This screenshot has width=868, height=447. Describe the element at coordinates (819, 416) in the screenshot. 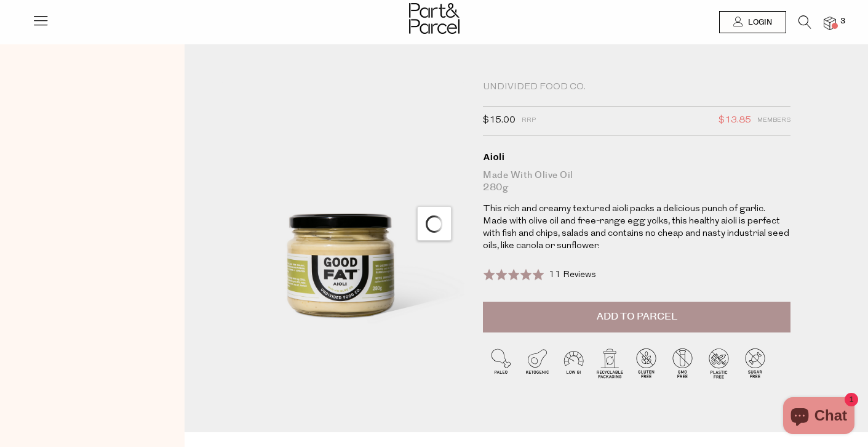

I see `inbox-online-store-chat: Shopify online store chat` at that location.